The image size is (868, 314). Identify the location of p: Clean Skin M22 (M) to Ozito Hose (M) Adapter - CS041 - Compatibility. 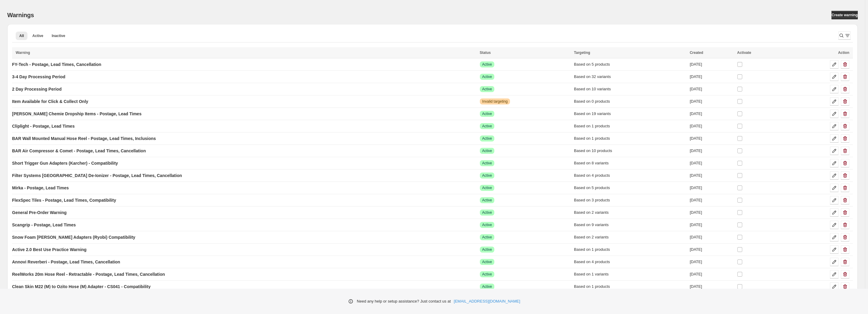
(81, 286).